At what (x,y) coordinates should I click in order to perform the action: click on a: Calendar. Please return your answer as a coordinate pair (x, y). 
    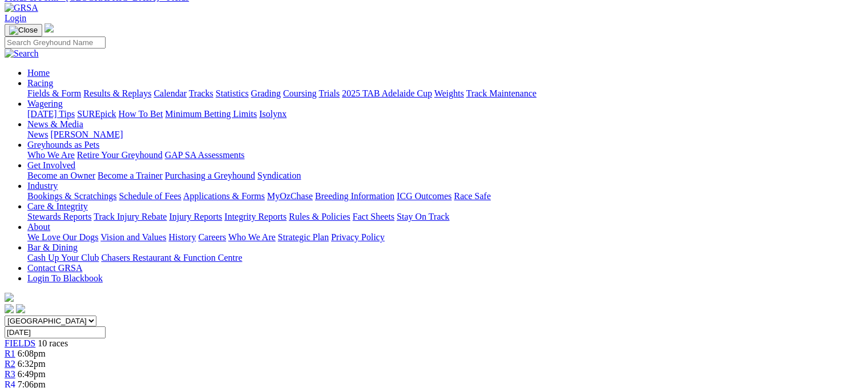
    Looking at the image, I should click on (170, 93).